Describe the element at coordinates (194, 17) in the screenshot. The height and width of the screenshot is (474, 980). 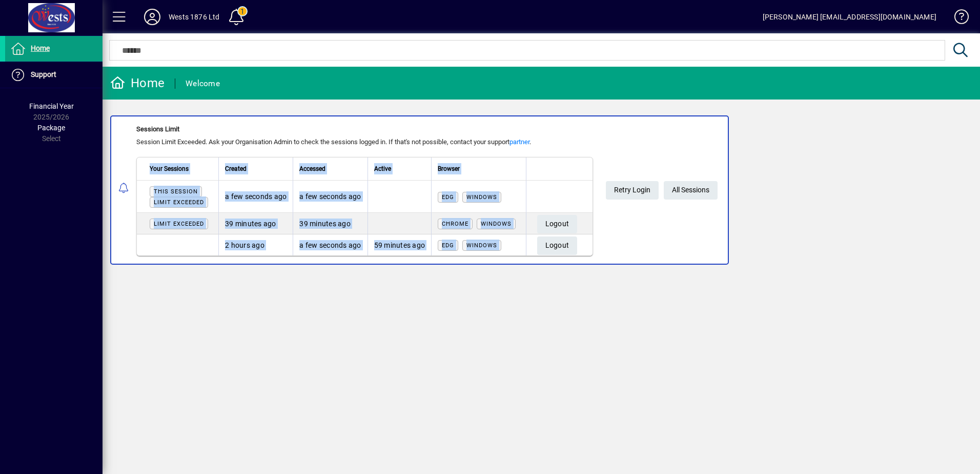
I see `div: Wests 1876 Ltd` at that location.